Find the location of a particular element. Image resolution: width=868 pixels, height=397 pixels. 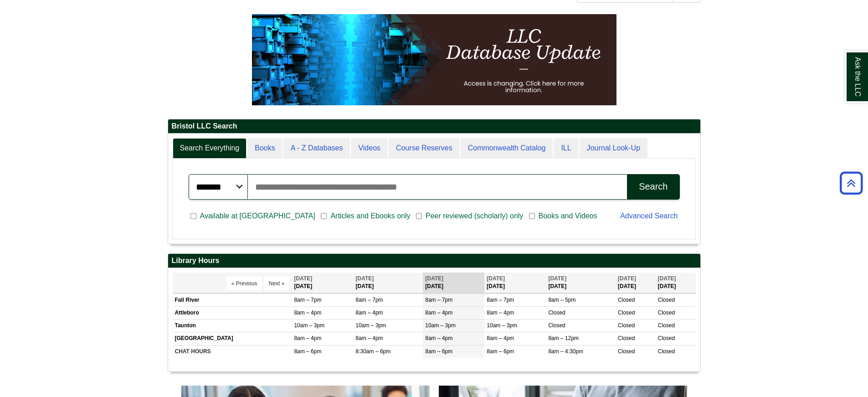

button: « Previous is located at coordinates (244, 284).